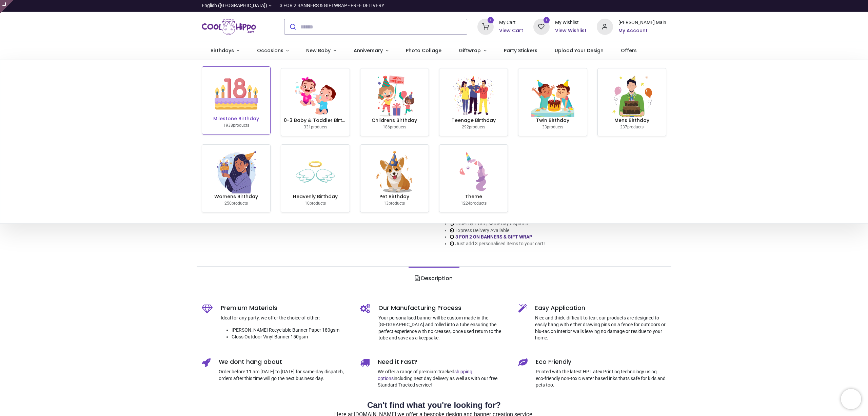  Describe the element at coordinates (642, 31) in the screenshot. I see `h6: My Account` at that location.